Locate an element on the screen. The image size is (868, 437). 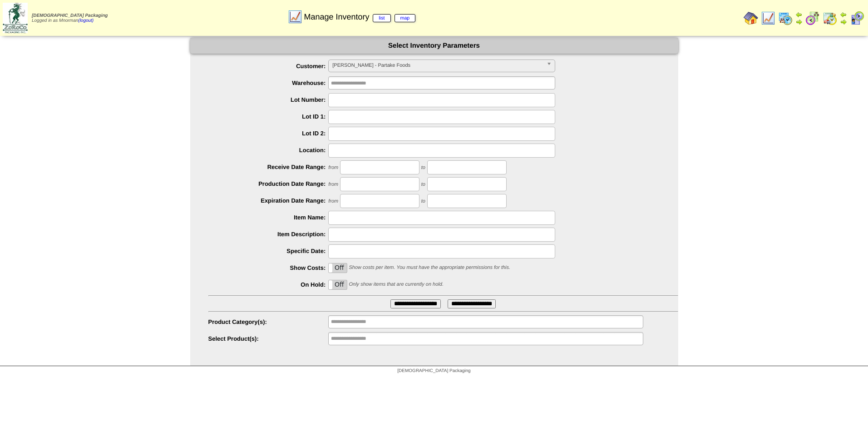
a: (logout) is located at coordinates (86, 20).